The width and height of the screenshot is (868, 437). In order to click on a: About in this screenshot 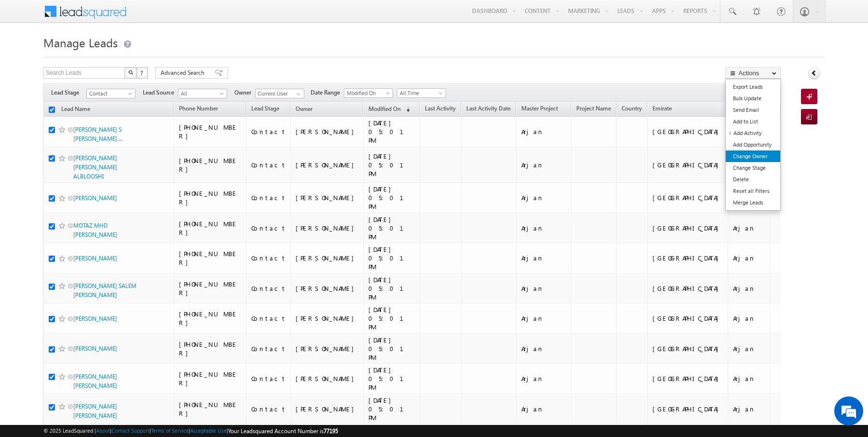, I will do `click(103, 430)`.